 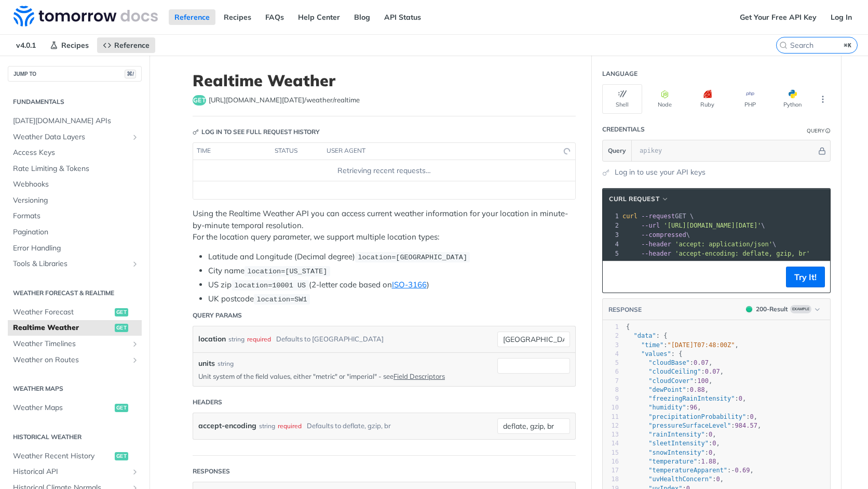 I want to click on div: 12, so click(x=610, y=425).